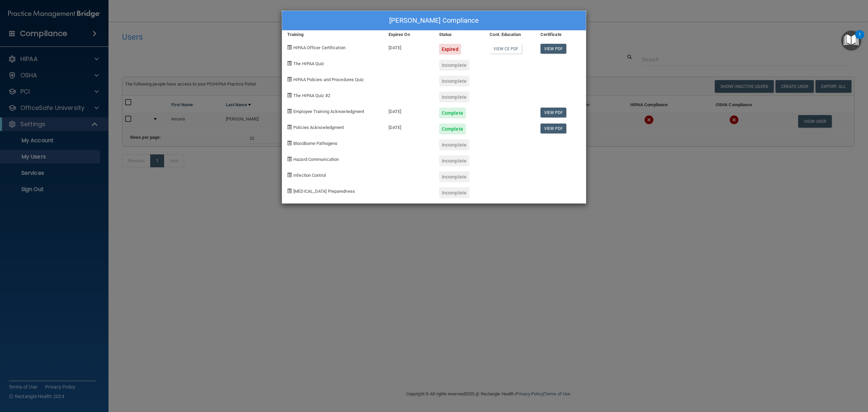 Image resolution: width=868 pixels, height=412 pixels. What do you see at coordinates (409, 34) in the screenshot?
I see `div: Expires On` at bounding box center [409, 34].